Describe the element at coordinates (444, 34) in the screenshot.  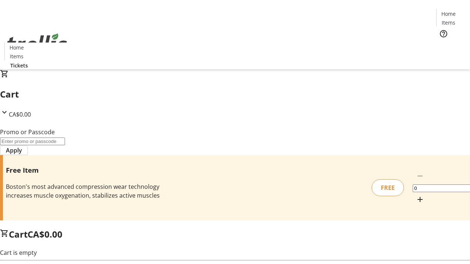
I see `button: Help` at that location.